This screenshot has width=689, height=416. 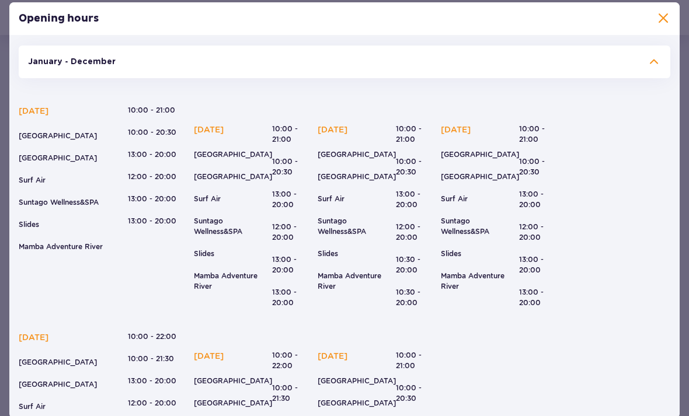 What do you see at coordinates (58, 19) in the screenshot?
I see `p: Opening hours` at bounding box center [58, 19].